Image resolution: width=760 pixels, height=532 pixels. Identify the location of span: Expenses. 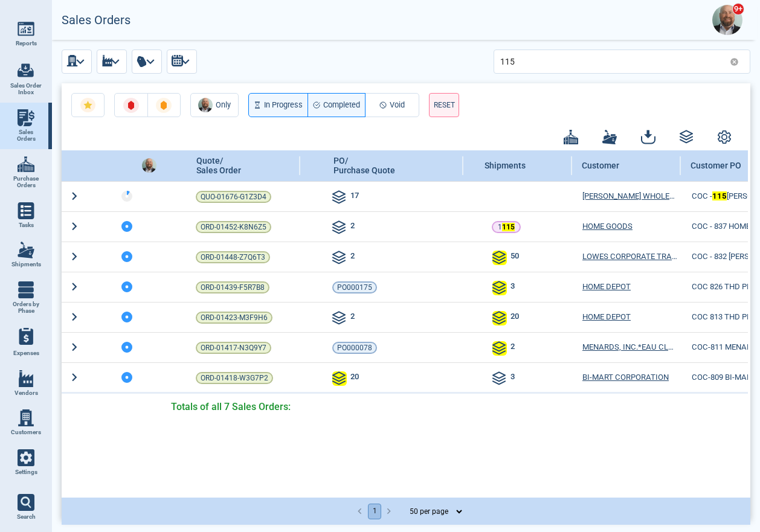
(26, 353).